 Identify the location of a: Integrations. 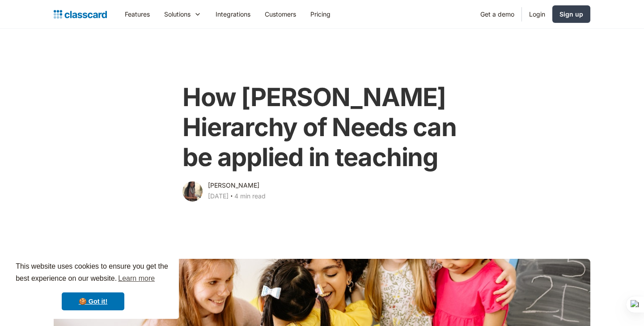
(234, 13).